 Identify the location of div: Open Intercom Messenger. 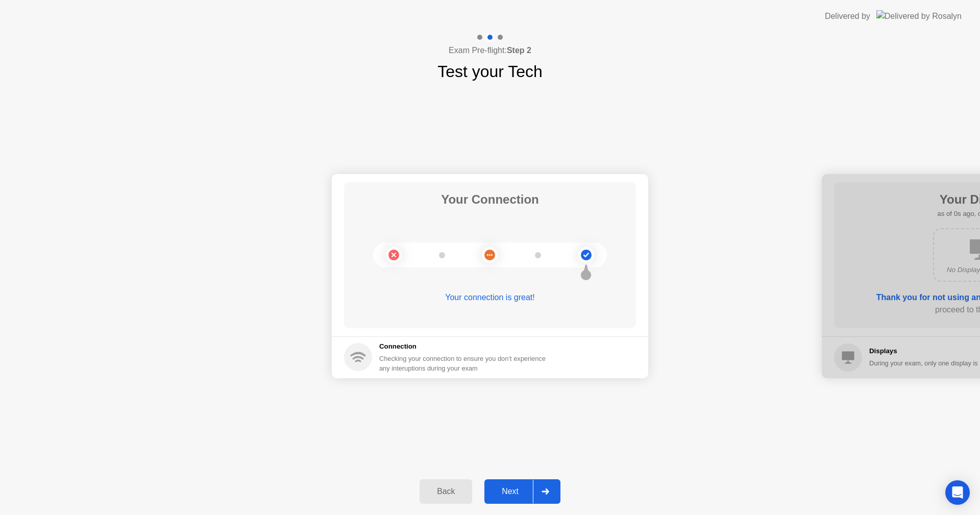
(958, 493).